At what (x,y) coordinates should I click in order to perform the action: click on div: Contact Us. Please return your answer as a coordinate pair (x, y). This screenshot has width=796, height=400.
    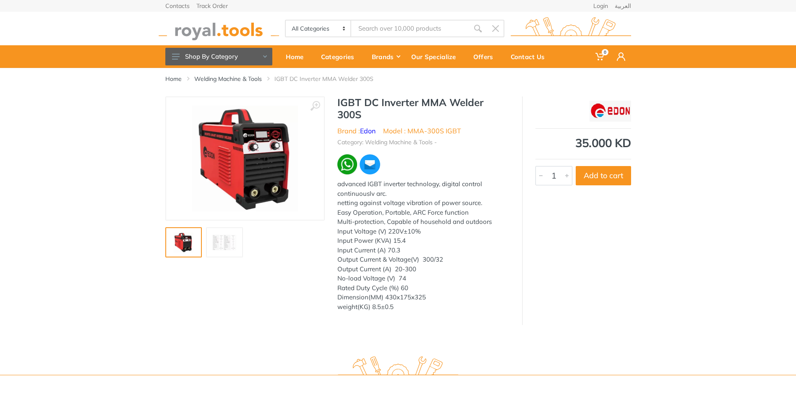
    Looking at the image, I should click on (530, 57).